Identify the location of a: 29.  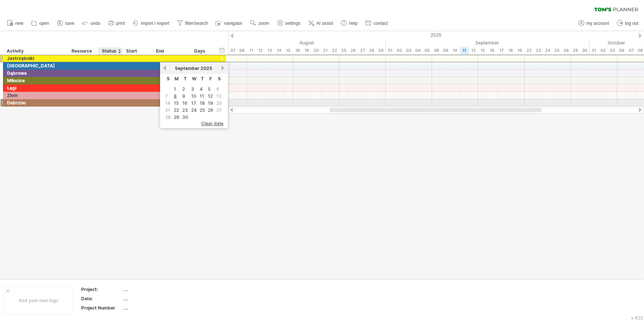
(177, 117).